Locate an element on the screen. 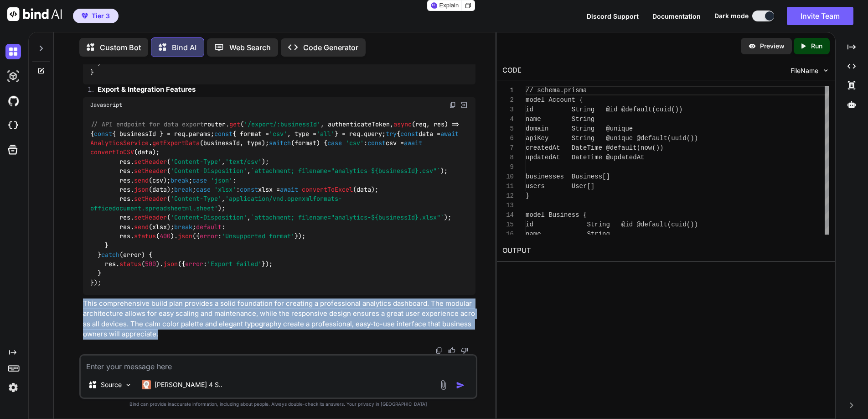 Image resolution: width=868 pixels, height=419 pixels. span: 400 is located at coordinates (165, 236).